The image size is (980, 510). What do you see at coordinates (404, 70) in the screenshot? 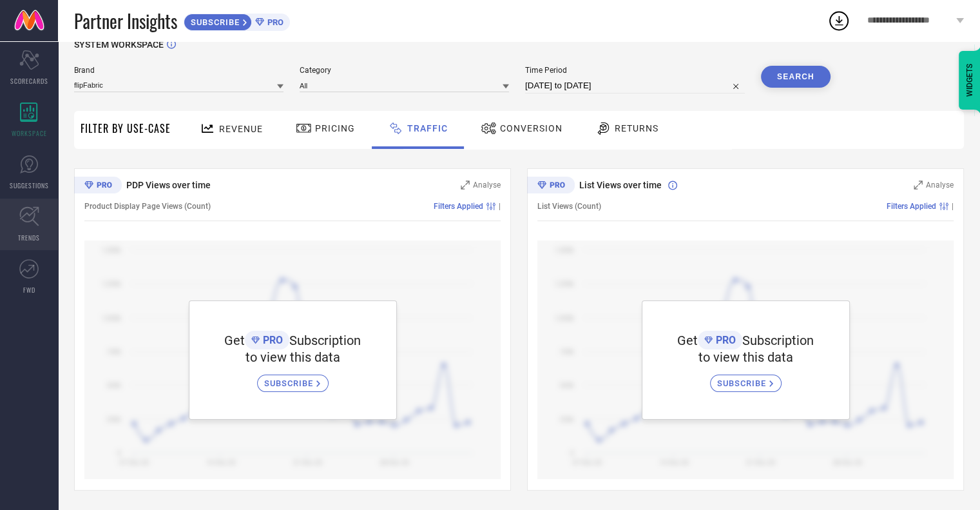
I see `span: Category` at bounding box center [404, 70].